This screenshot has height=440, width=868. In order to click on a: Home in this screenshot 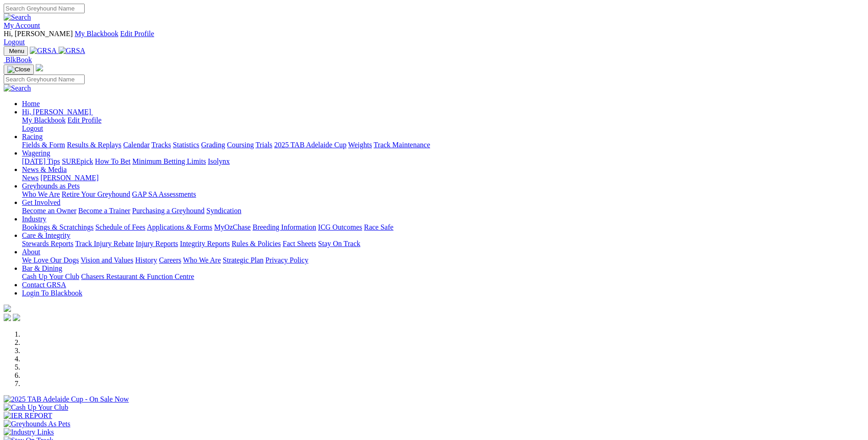, I will do `click(31, 103)`.